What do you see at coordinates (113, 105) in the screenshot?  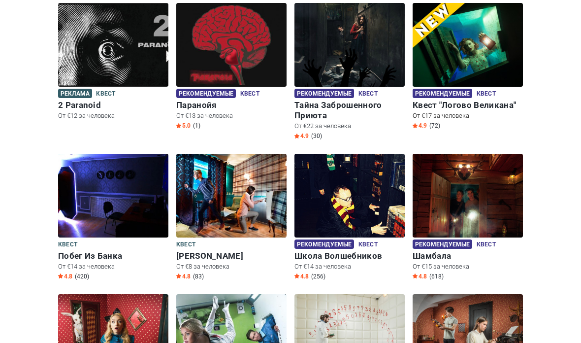 I see `h6: 2 Paranoid` at bounding box center [113, 105].